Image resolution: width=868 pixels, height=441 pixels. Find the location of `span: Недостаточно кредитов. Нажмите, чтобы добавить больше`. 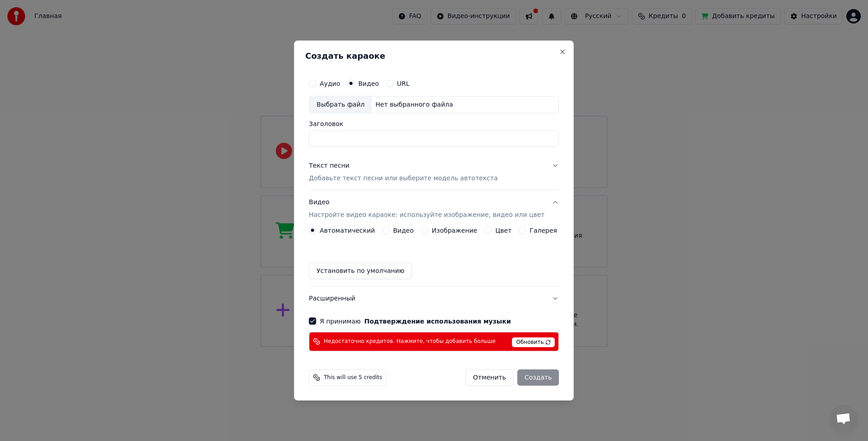

span: Недостаточно кредитов. Нажмите, чтобы добавить больше is located at coordinates (409, 341).